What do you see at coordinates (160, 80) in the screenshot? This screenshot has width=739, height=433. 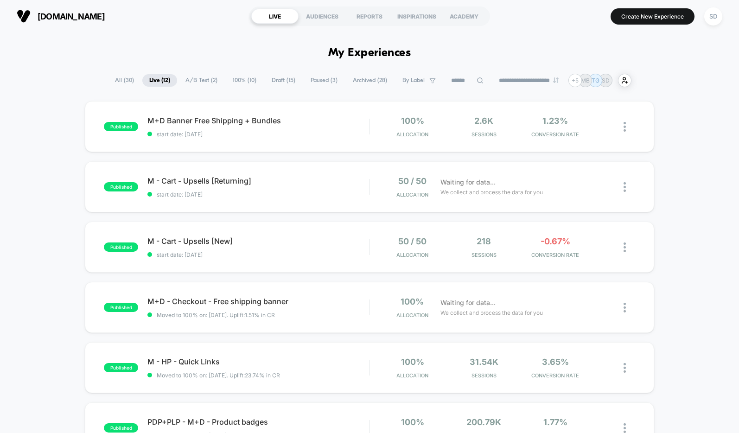 I see `span: Live ( 12 )` at bounding box center [160, 80].